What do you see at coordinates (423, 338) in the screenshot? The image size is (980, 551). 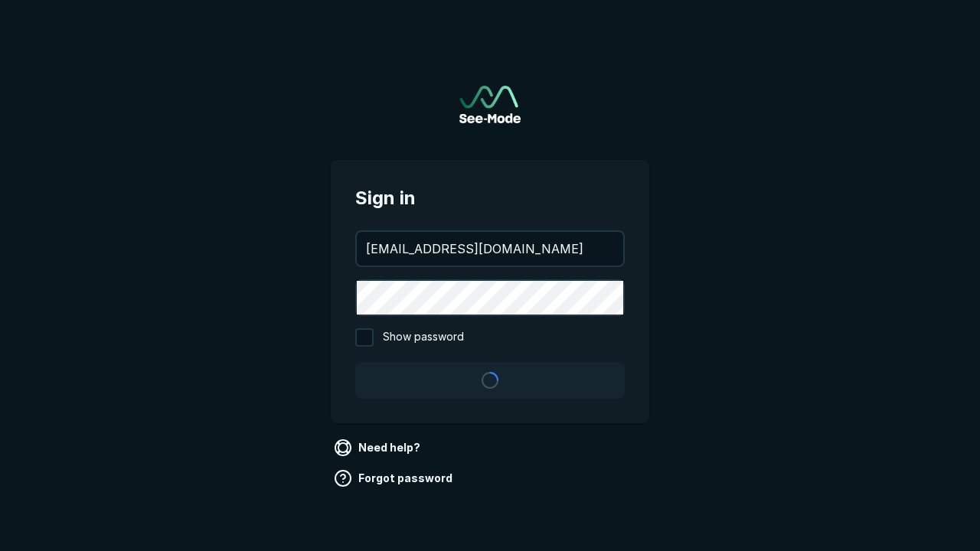 I see `span: Show password` at bounding box center [423, 338].